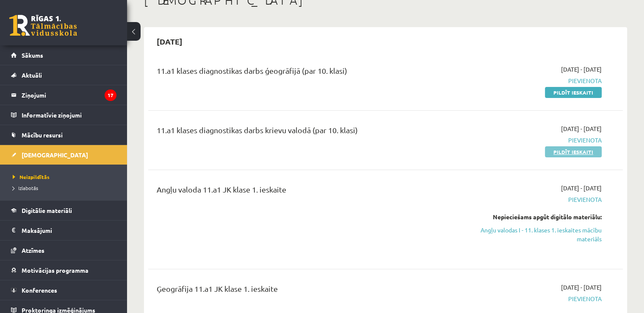  I want to click on div: Ģeogrāfija 11.a1 JK klase 1. ieskaite, so click(303, 290).